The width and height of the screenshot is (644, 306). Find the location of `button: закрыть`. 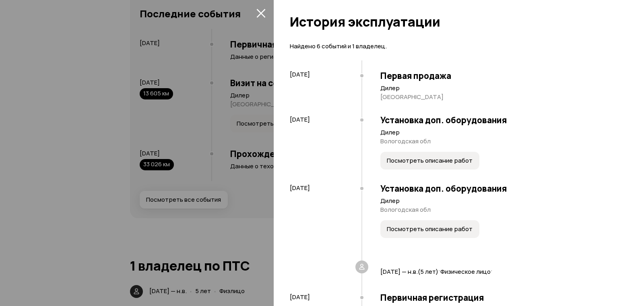

button: закрыть is located at coordinates (261, 13).